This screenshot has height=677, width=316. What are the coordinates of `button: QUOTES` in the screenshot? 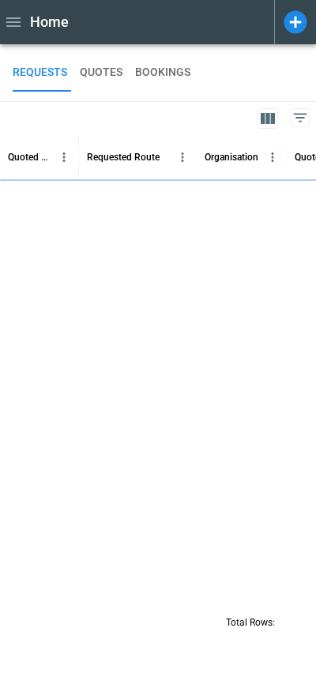 It's located at (101, 73).